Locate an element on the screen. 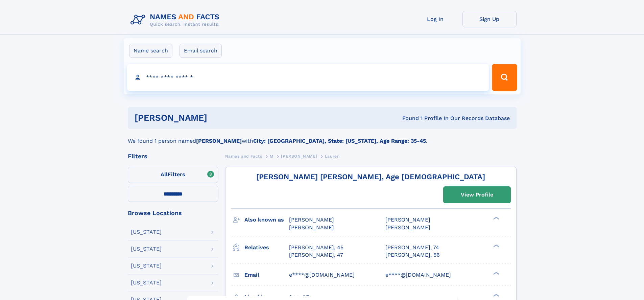 The image size is (644, 300). a: Names and Facts is located at coordinates (244, 156).